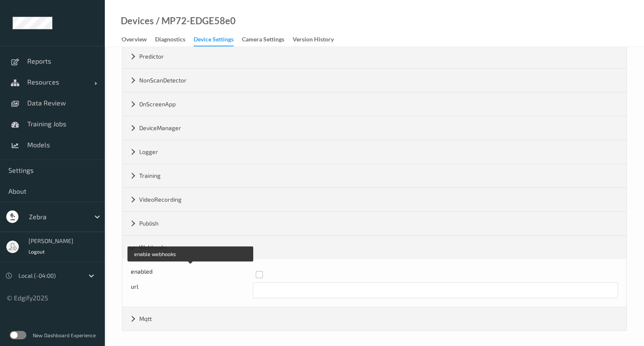 Image resolution: width=644 pixels, height=346 pixels. I want to click on div: OnScreenApp, so click(374, 104).